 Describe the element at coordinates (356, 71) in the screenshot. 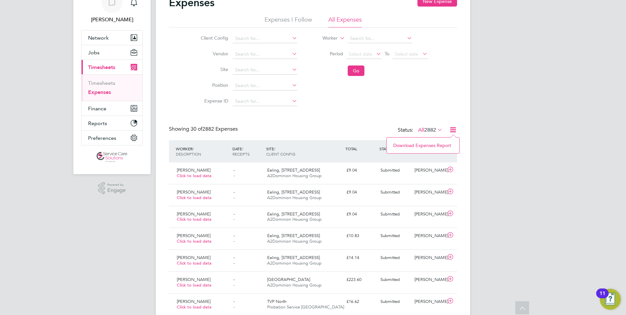

I see `button: Go` at that location.